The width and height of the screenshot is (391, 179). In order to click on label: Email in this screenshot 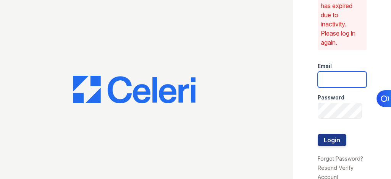, I will do `click(325, 66)`.